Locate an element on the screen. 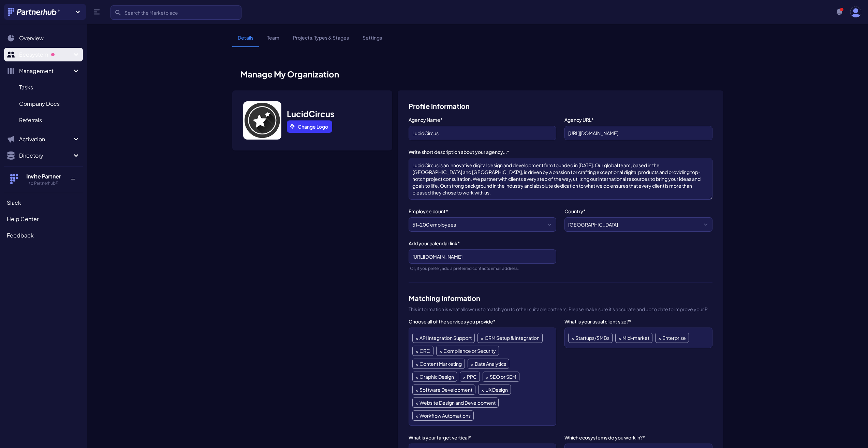 Image resolution: width=868 pixels, height=448 pixels. li: Website Design and Development is located at coordinates (455, 402).